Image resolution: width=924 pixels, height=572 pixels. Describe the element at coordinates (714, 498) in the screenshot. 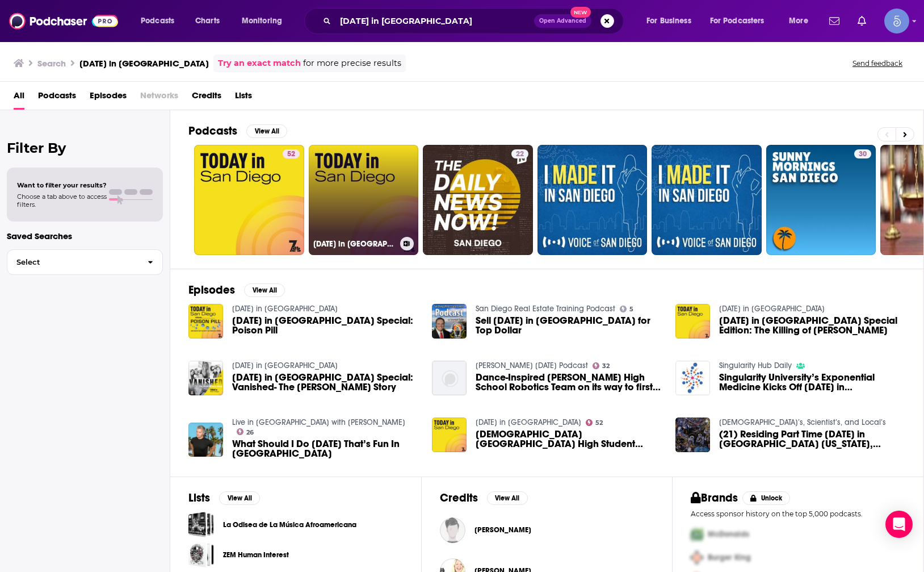

I see `h2: Brands` at that location.